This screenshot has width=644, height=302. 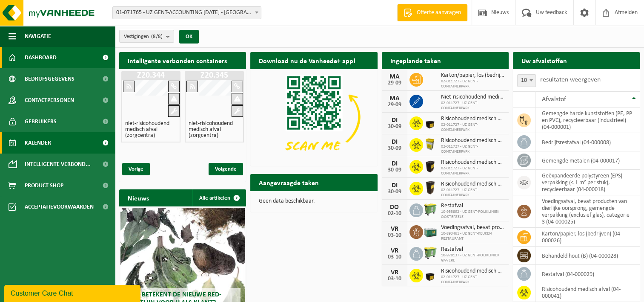 I want to click on img: LP-SB-00050-HPE-51, so click(x=431, y=166).